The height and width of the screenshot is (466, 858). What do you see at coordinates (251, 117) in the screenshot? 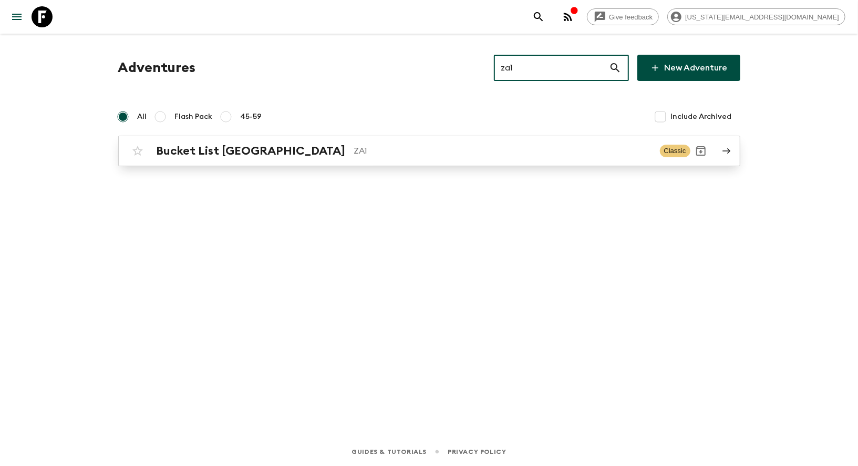
I see `span: 45-59` at bounding box center [251, 117].